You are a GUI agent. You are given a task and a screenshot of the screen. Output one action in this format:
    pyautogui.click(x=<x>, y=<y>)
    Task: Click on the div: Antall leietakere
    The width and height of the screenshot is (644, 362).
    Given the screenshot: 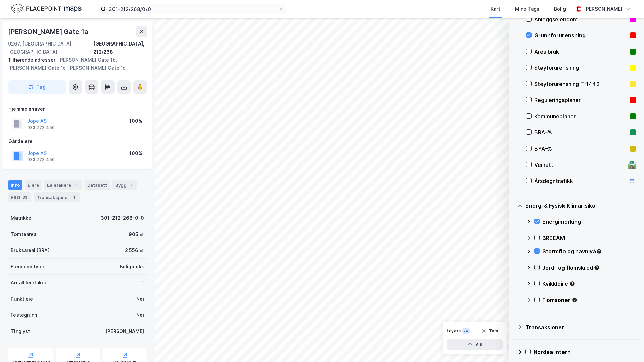 What is the action you would take?
    pyautogui.click(x=30, y=283)
    